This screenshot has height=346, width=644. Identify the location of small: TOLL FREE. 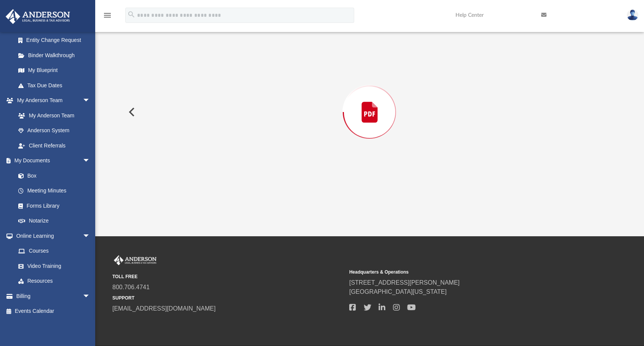
(228, 277).